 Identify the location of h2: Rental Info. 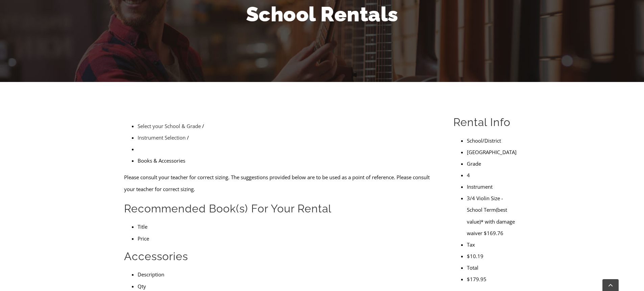
(487, 122).